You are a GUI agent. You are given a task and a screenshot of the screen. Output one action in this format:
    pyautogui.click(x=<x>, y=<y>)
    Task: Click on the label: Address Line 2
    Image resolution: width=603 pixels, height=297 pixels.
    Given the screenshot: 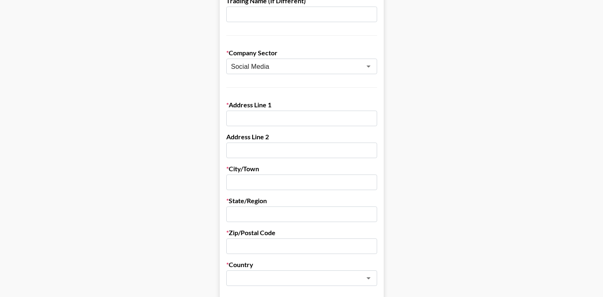 What is the action you would take?
    pyautogui.click(x=302, y=137)
    